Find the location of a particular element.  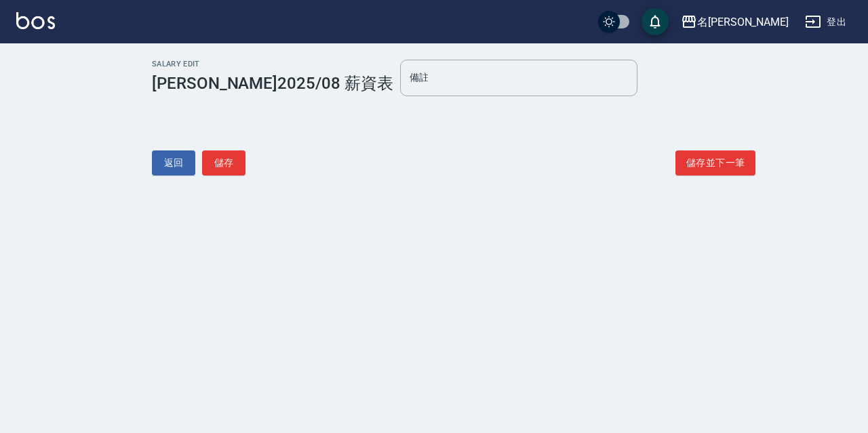

button: 登出 is located at coordinates (826, 22).